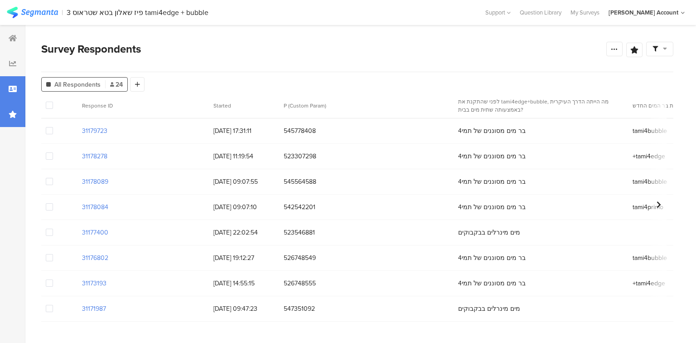 This screenshot has width=696, height=343. I want to click on span: 526748555, so click(366, 283).